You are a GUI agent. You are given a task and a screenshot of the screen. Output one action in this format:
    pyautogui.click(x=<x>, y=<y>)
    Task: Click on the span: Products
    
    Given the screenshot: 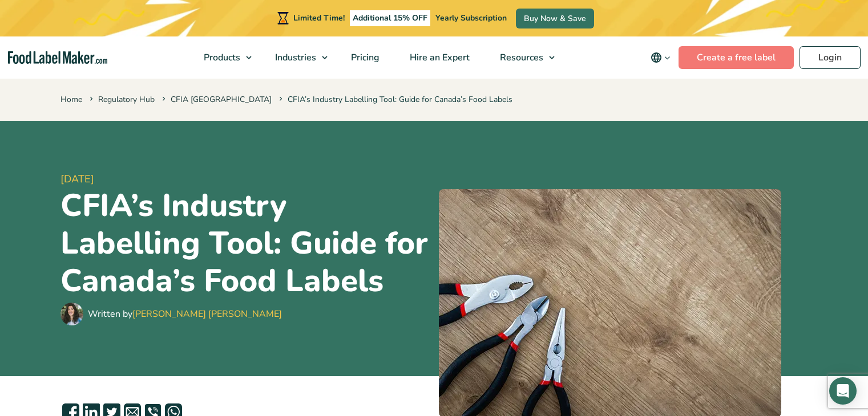 What is the action you would take?
    pyautogui.click(x=221, y=58)
    